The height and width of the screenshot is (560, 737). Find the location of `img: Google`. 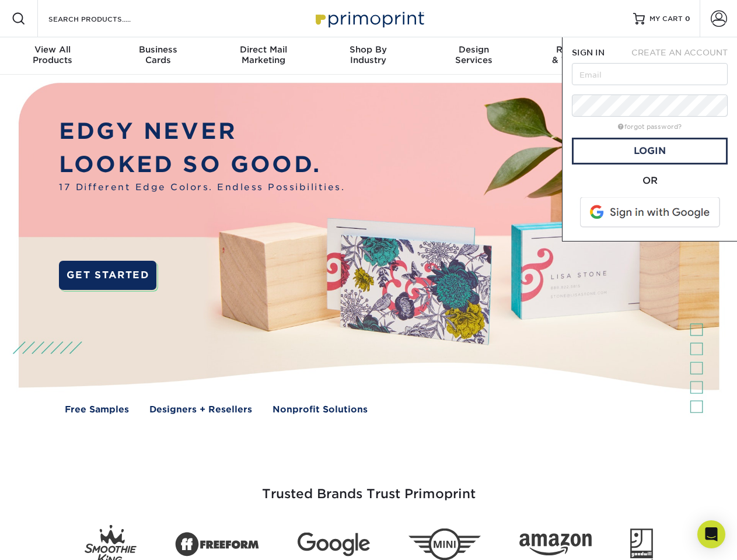

img: Google is located at coordinates (334, 544).